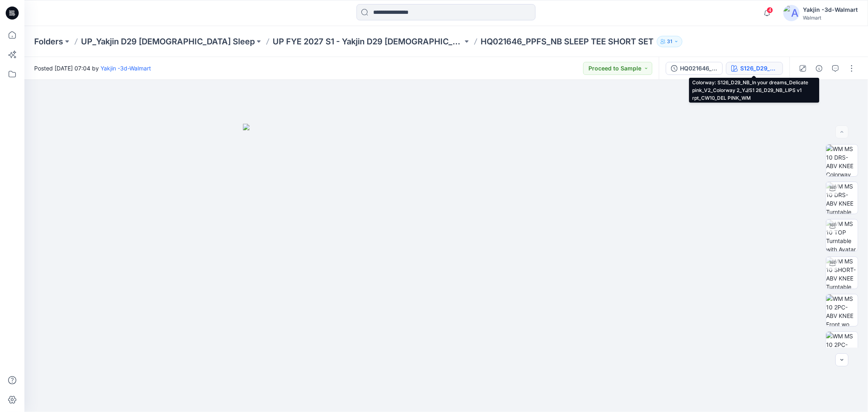 This screenshot has width=868, height=412. I want to click on img: WM MS 10 SHORT-ABV KNEE Turntable with Avatar, so click(842, 273).